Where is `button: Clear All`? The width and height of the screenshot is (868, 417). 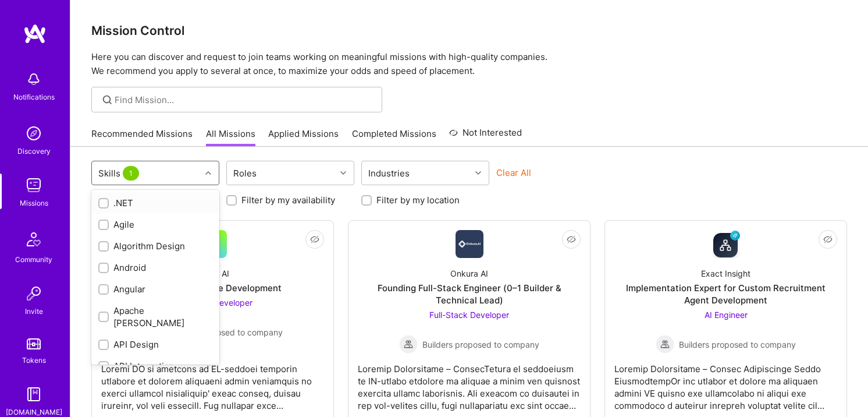 button: Clear All is located at coordinates (514, 172).